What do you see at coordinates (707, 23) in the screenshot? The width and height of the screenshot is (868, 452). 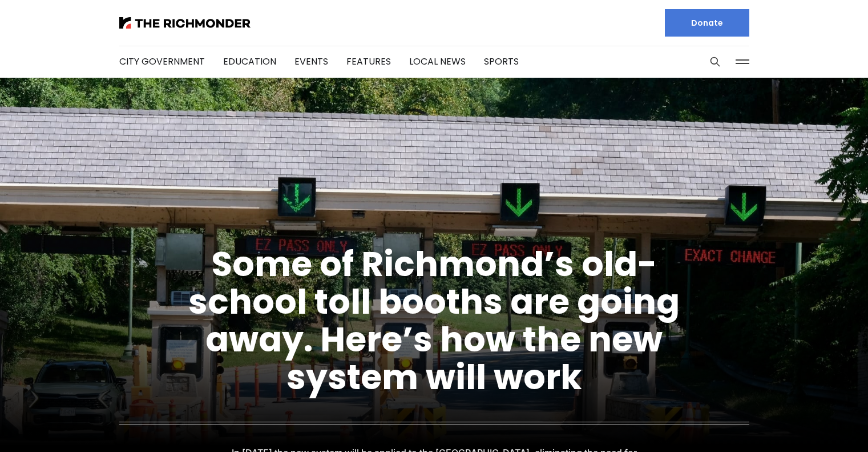 I see `a: Donate` at bounding box center [707, 23].